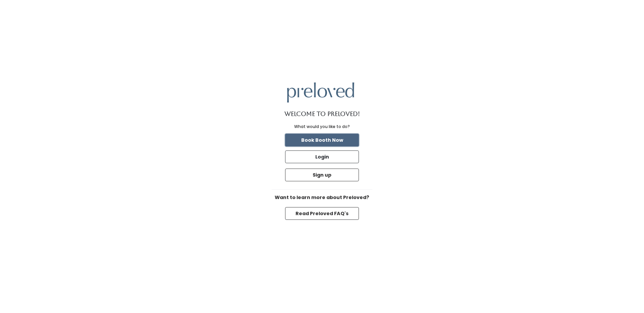 This screenshot has width=644, height=313. I want to click on a: Sign up, so click(322, 175).